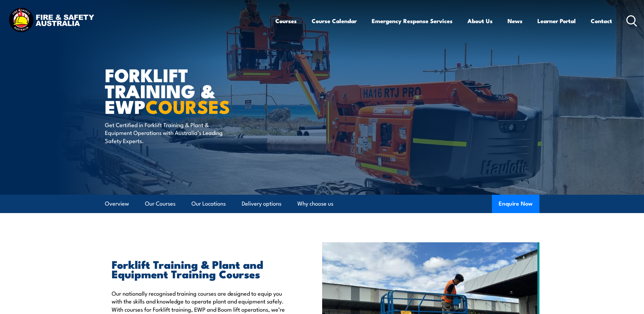  What do you see at coordinates (315, 204) in the screenshot?
I see `a: Why choose us` at bounding box center [315, 204].